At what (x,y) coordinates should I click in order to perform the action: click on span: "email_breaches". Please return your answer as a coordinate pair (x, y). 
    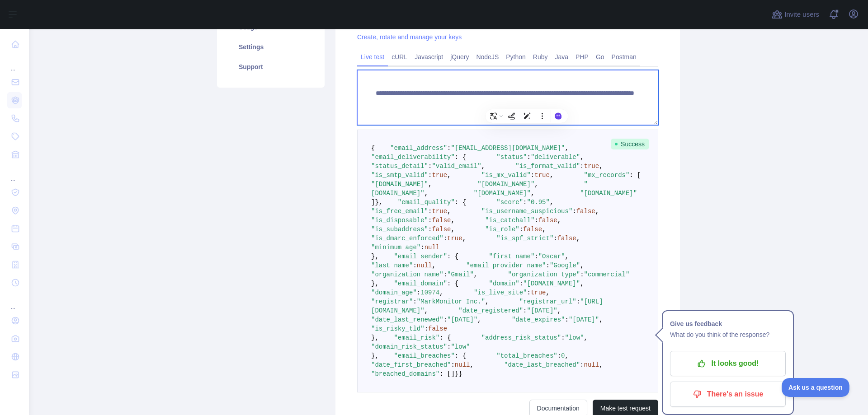
    Looking at the image, I should click on (424, 355).